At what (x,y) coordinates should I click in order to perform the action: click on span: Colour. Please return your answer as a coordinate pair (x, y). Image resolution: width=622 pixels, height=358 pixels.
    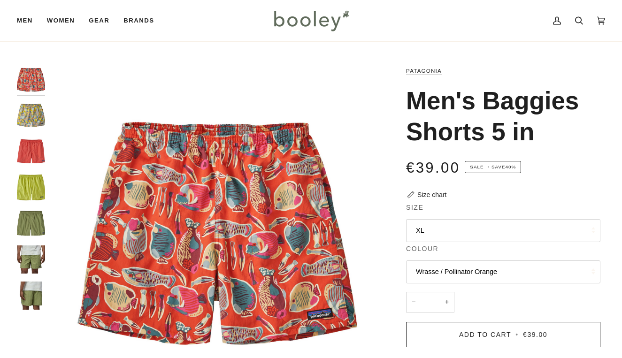
    Looking at the image, I should click on (422, 249).